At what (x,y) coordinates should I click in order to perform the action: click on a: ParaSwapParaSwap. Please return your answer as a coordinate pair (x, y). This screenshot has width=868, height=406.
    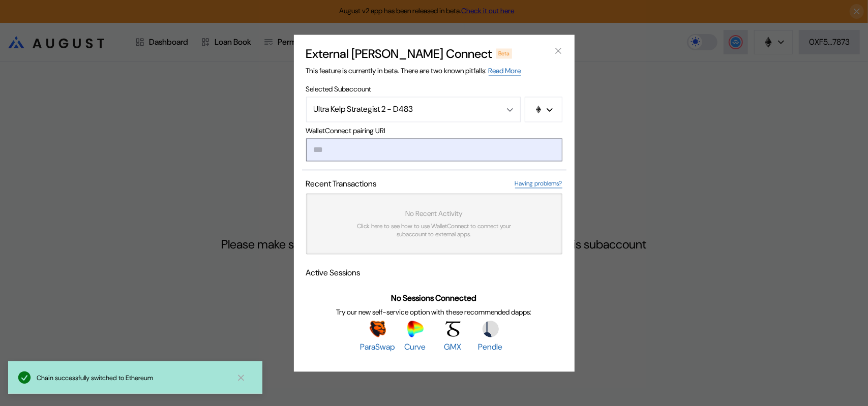
    Looking at the image, I should click on (378, 337).